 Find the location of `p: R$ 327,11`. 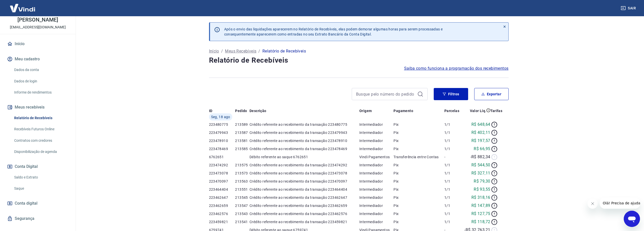

p: R$ 327,11 is located at coordinates (481, 173).